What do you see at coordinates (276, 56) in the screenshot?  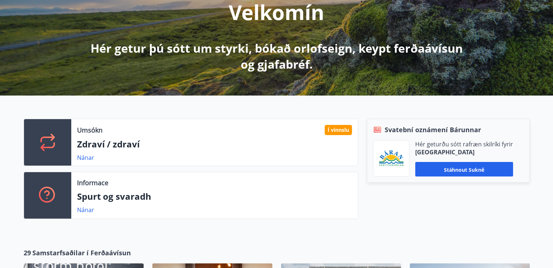 I see `font: Hér getur þú sótt um styrki, bókað orlofseign, keypt ferðaávísun og gjafabréf.` at bounding box center [276, 56].